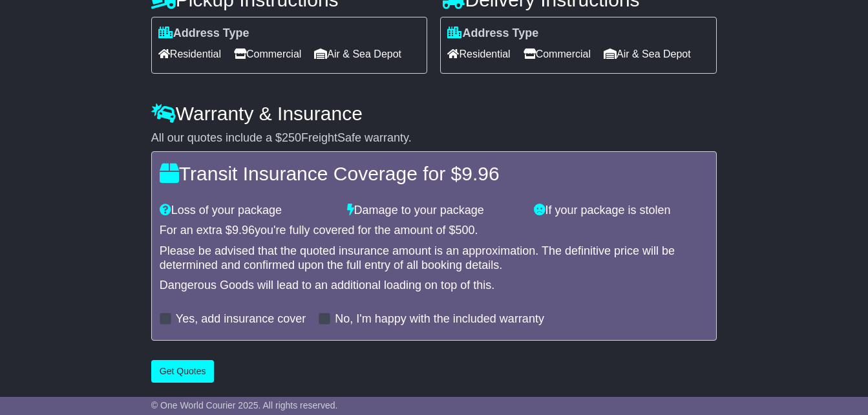  I want to click on h4: Warranty & Insurance, so click(434, 113).